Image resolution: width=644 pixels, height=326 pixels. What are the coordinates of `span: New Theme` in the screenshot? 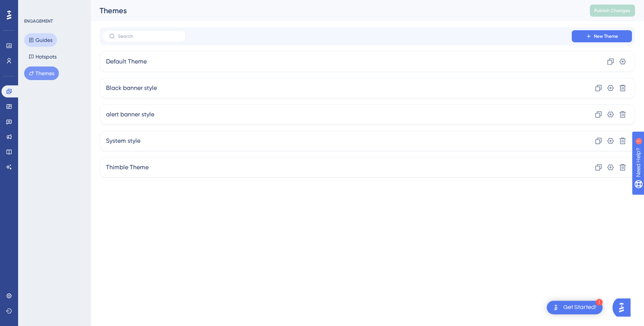 It's located at (605, 36).